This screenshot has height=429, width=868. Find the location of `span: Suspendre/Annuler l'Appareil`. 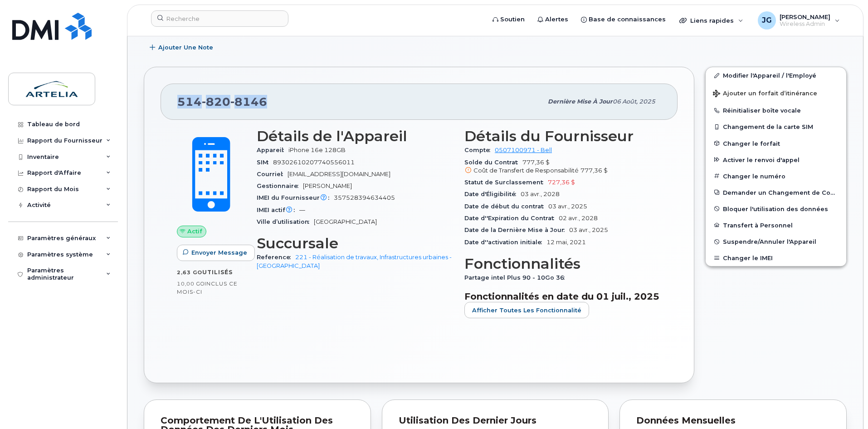

span: Suspendre/Annuler l'Appareil is located at coordinates (769, 241).